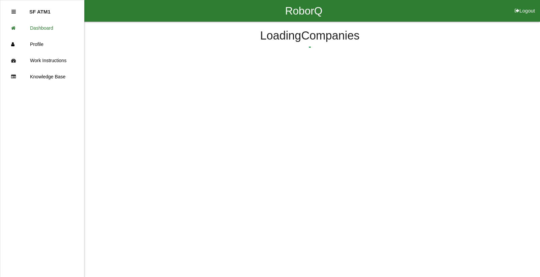  I want to click on a: Work Instructions, so click(42, 60).